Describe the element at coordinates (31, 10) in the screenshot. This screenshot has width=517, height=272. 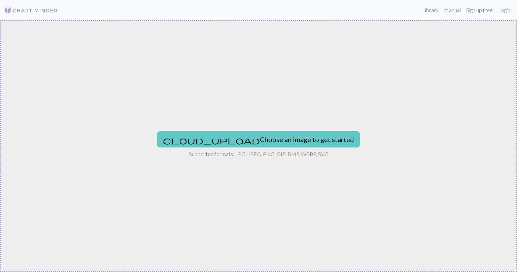
I see `img: Logo` at that location.